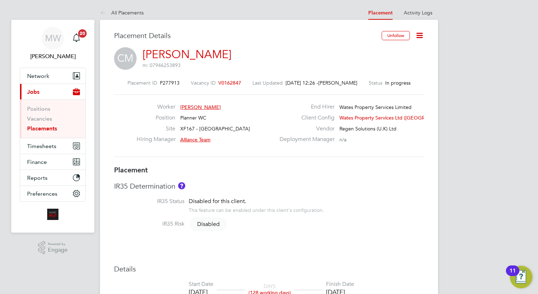  I want to click on a: All Placements, so click(122, 13).